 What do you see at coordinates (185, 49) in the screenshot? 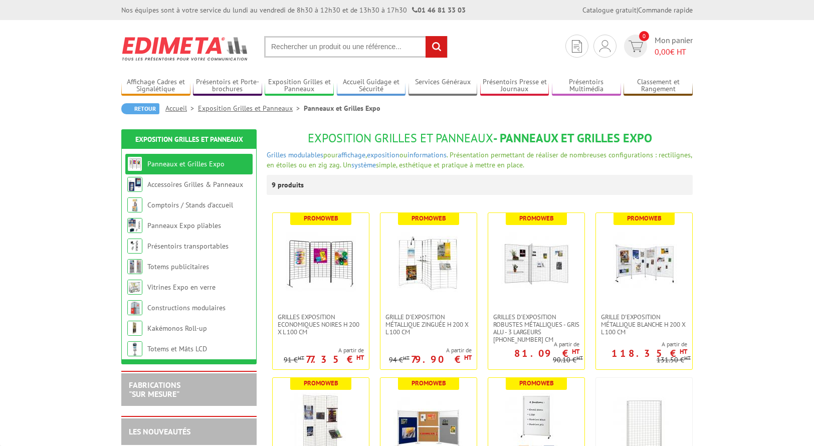
I see `img: Edimeta` at bounding box center [185, 49].